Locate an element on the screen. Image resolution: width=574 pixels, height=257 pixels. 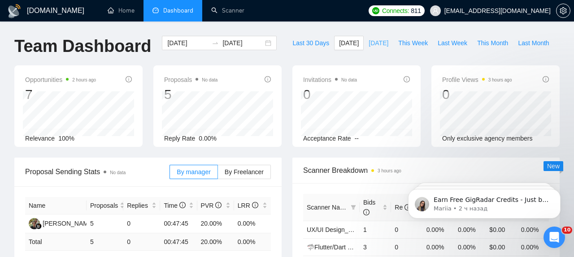
span: Reply Rate is located at coordinates (179, 139).